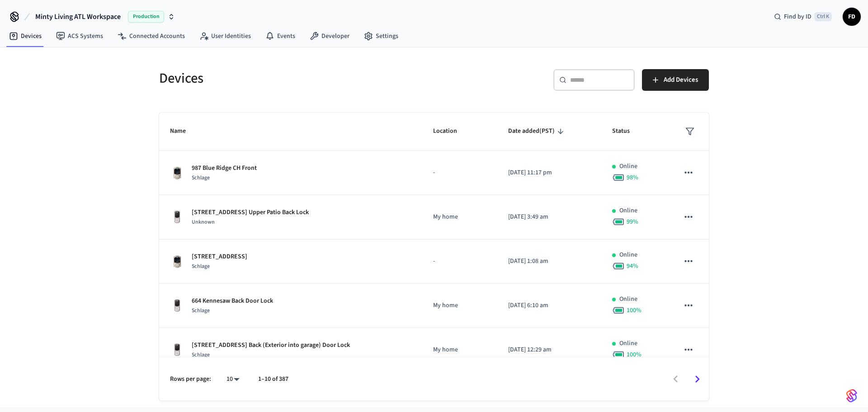 This screenshot has width=868, height=412. Describe the element at coordinates (851, 17) in the screenshot. I see `span: FD` at that location.